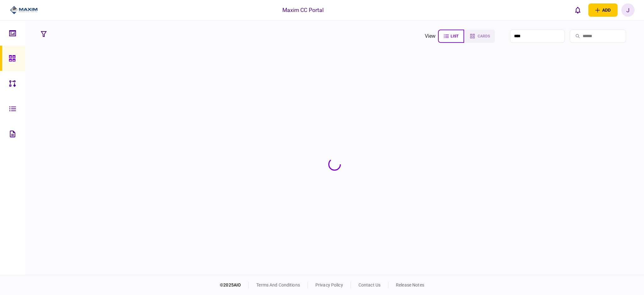  I want to click on span: list, so click(454, 36).